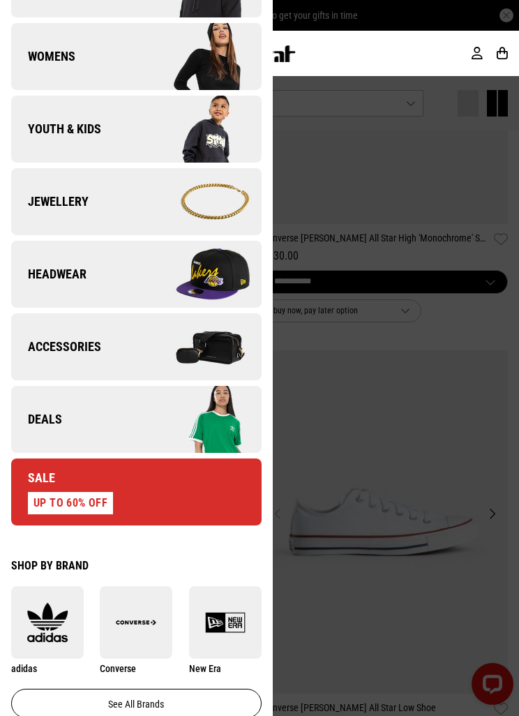  What do you see at coordinates (225, 623) in the screenshot?
I see `img: New Era` at bounding box center [225, 623].